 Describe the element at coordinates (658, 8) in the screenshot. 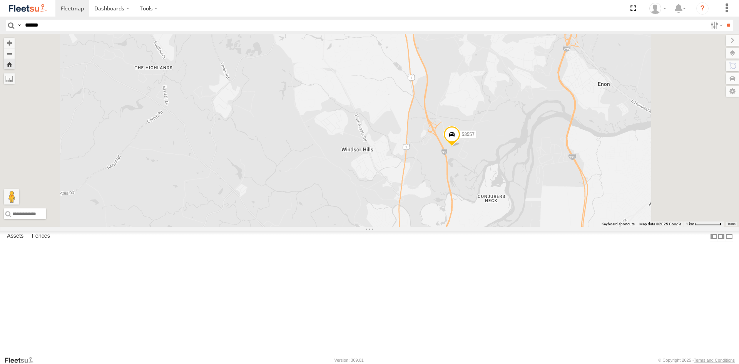

I see `div: John Stringer` at that location.